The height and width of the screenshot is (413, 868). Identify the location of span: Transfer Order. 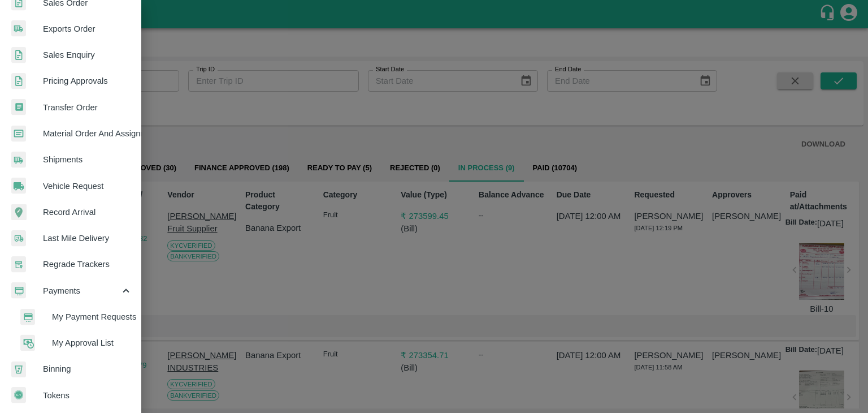
(87, 108).